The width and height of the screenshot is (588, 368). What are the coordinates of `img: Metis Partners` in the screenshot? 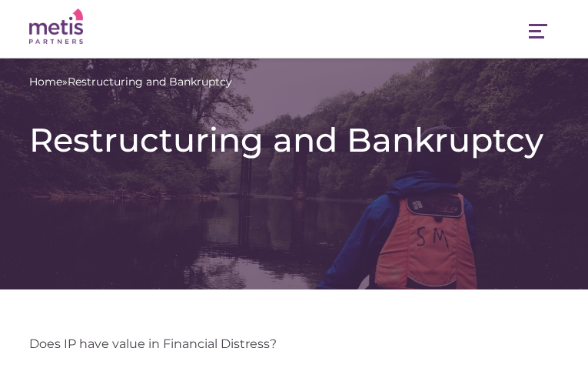 It's located at (56, 26).